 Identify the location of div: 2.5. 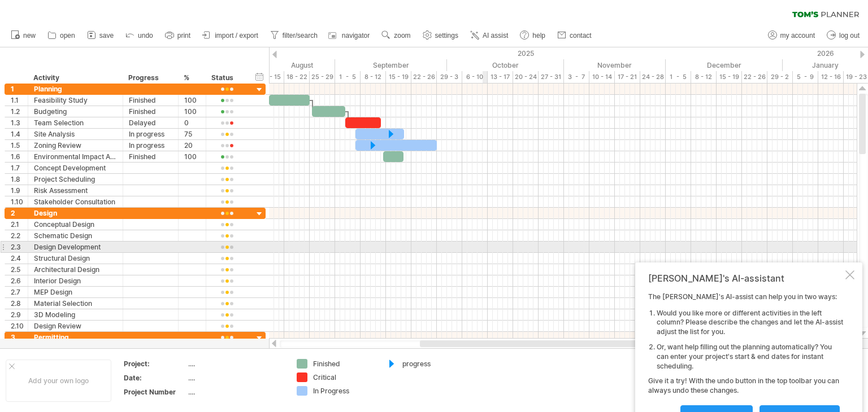
(19, 270).